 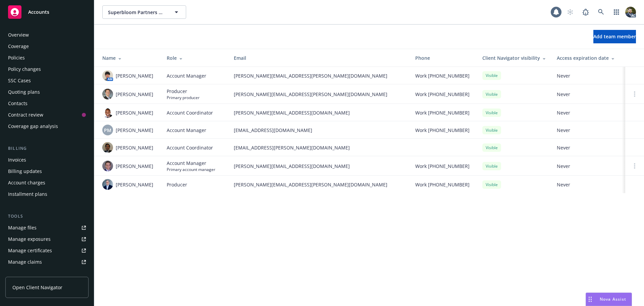 What do you see at coordinates (590, 299) in the screenshot?
I see `div: Drag to move` at bounding box center [590, 299].